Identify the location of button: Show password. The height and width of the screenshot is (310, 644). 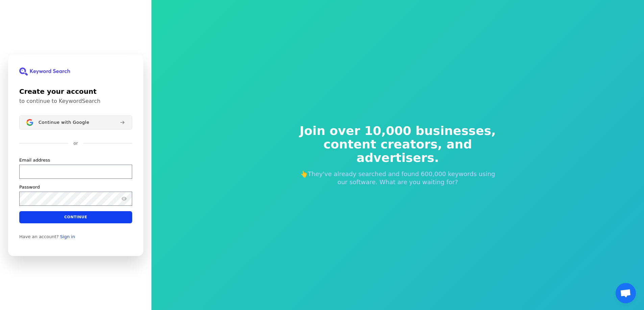
(124, 198).